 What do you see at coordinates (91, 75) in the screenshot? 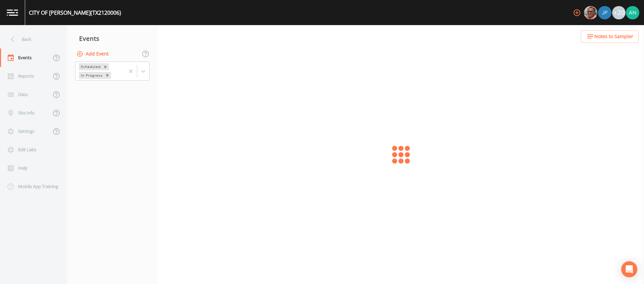
I see `div: In Progress` at bounding box center [91, 75].